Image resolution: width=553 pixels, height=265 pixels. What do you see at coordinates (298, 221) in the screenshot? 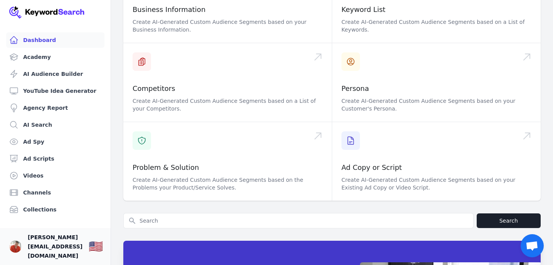
I see `input: Search` at bounding box center [298, 221].